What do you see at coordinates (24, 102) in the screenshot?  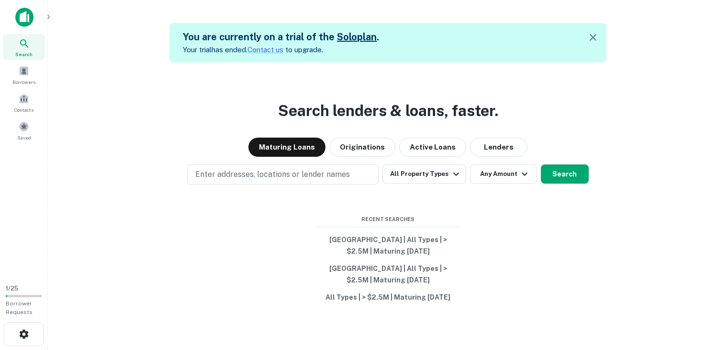 I see `div: Contacts` at bounding box center [24, 102].